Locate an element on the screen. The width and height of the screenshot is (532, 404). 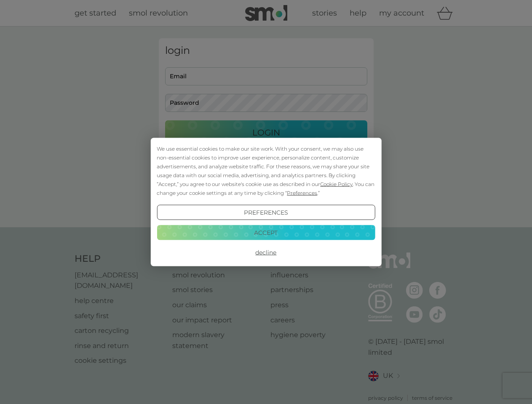
div: We use essential cookies to make our site work. With your consent, we may also use non-essential ... is located at coordinates (266, 171).